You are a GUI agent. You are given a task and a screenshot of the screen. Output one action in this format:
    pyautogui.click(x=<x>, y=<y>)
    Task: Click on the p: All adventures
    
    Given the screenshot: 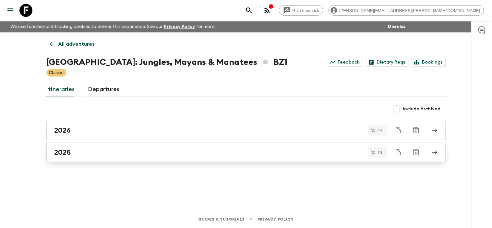 What is the action you would take?
    pyautogui.click(x=77, y=44)
    